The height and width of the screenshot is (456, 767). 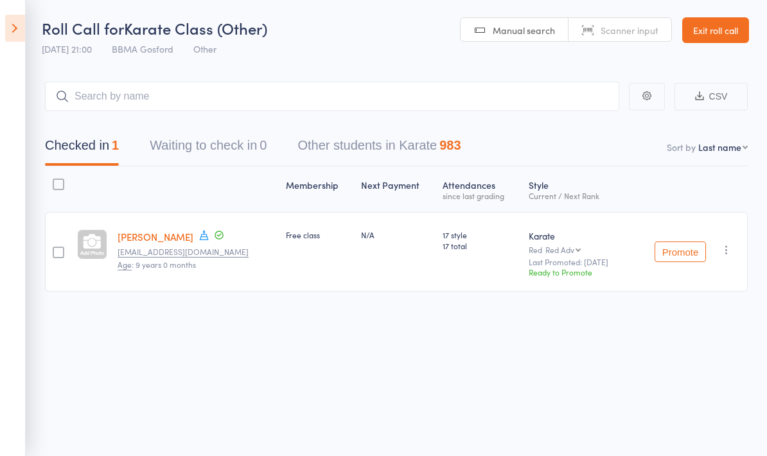 What do you see at coordinates (196, 252) in the screenshot?
I see `small: Valentinapiozzo@outlook.com` at bounding box center [196, 252].